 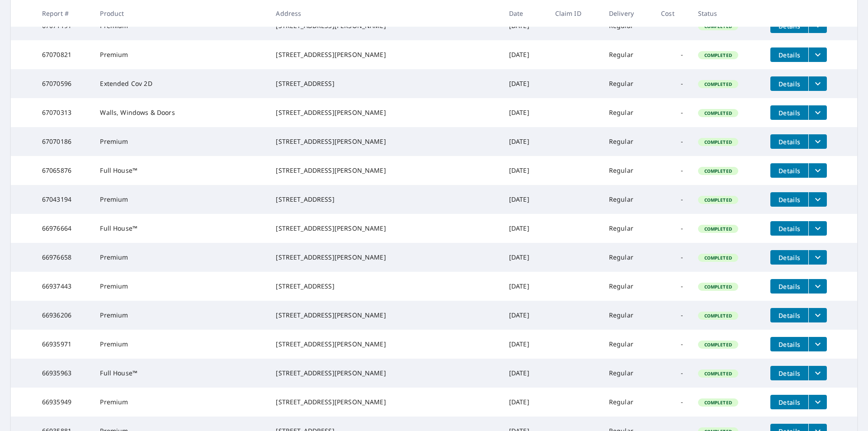 I want to click on button: detailsBtn-67070313, so click(x=789, y=113).